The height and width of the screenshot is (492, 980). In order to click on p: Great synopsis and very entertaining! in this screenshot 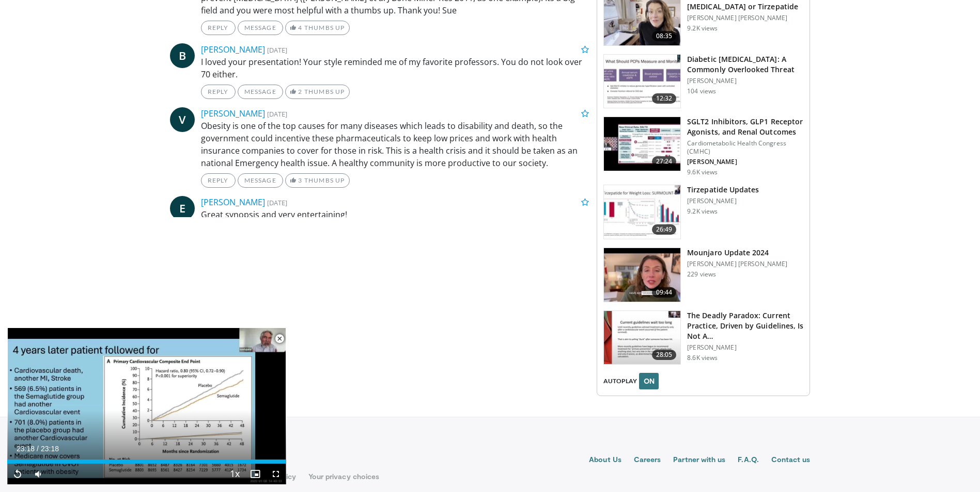, I will do `click(395, 215)`.